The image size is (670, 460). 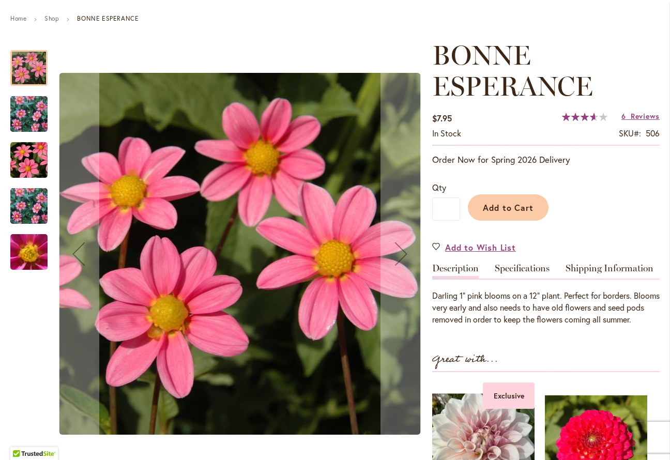 I want to click on strong: Great with..., so click(x=466, y=359).